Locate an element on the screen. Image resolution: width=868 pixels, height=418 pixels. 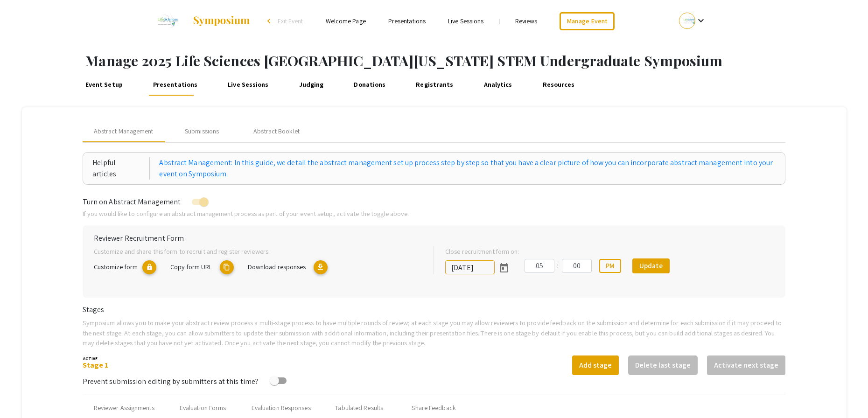
label: Close recruitment form on: is located at coordinates (482, 251).